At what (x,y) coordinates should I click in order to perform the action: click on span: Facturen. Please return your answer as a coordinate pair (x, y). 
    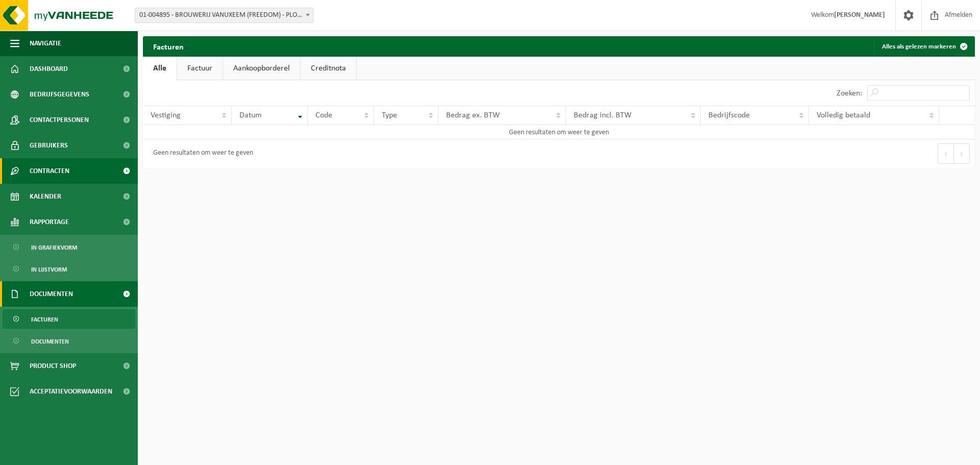
    Looking at the image, I should click on (44, 320).